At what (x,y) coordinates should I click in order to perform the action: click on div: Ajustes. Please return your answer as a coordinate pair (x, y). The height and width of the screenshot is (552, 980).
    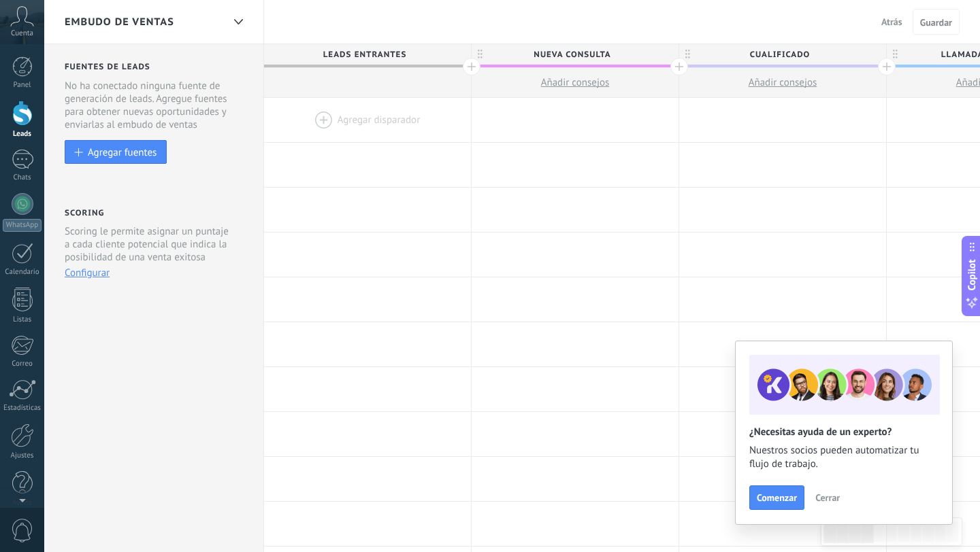
    Looking at the image, I should click on (23, 455).